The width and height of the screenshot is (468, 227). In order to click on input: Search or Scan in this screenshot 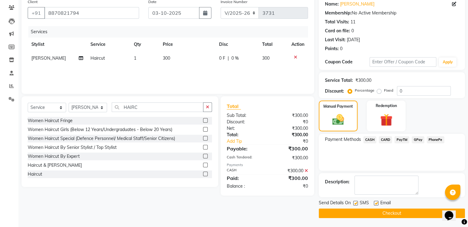, I will do `click(157, 107)`.